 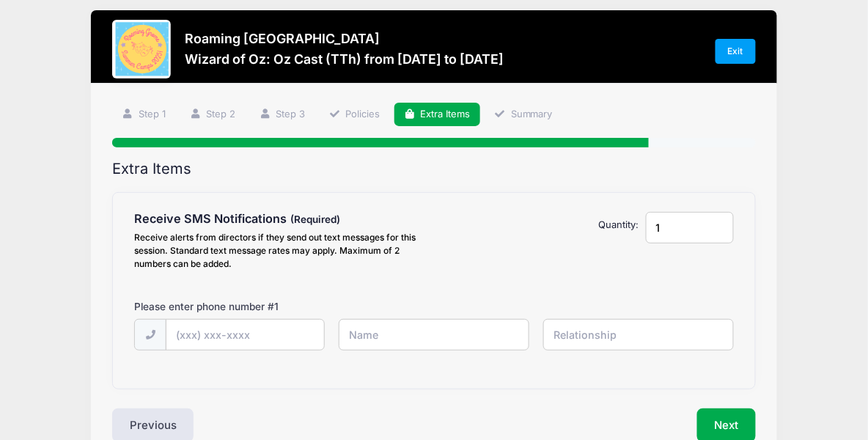 What do you see at coordinates (736, 52) in the screenshot?
I see `a: Exit` at bounding box center [736, 52].